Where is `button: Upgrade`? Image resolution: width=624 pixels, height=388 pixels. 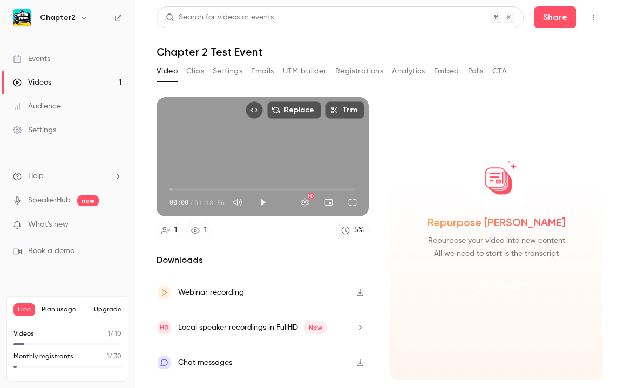
button: Upgrade is located at coordinates (107, 310).